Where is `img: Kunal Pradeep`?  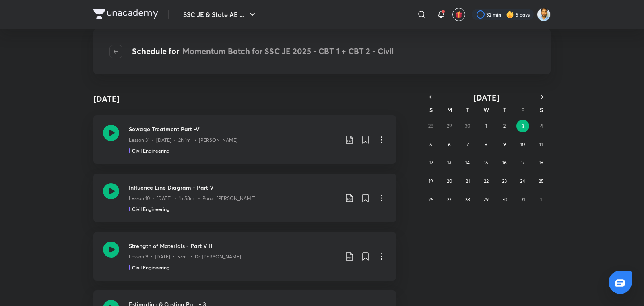 img: Kunal Pradeep is located at coordinates (544, 14).